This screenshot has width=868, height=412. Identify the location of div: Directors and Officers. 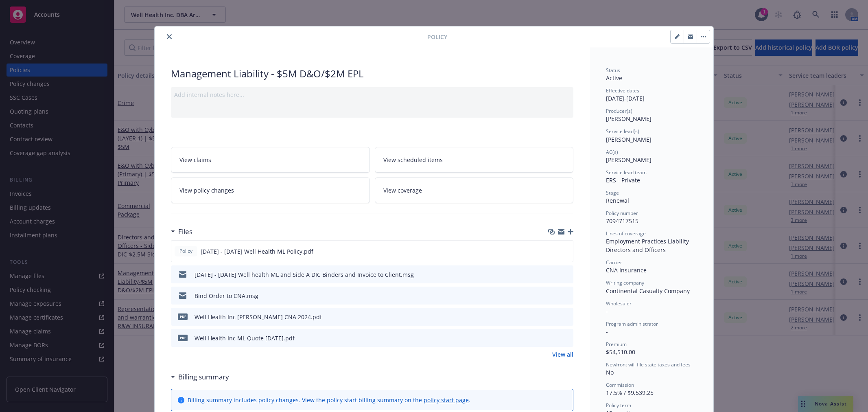
(651, 250).